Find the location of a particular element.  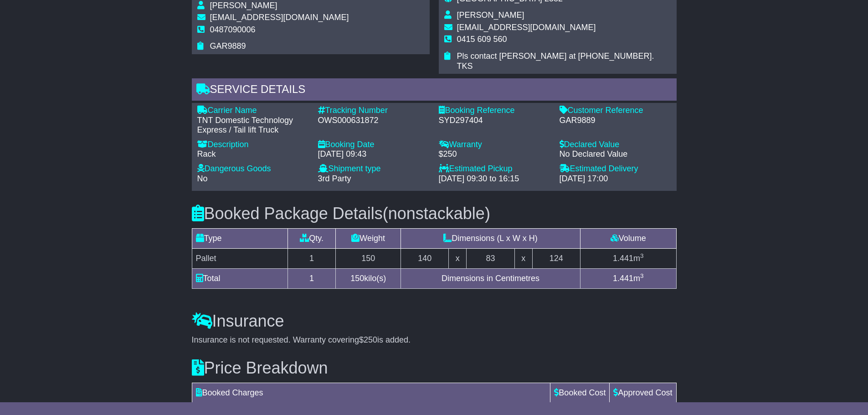

td: Total is located at coordinates (240, 278).